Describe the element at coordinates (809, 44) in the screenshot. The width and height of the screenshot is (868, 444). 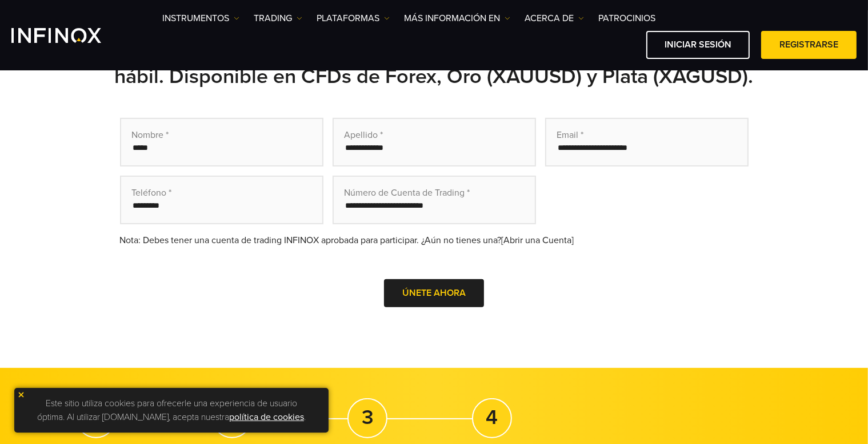
I see `a: Registrarse` at that location.